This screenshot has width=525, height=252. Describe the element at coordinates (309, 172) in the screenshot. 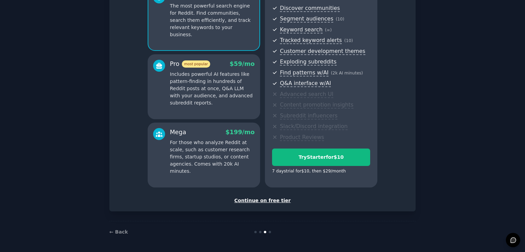

I see `div: 7 days trial for $10 , then $ 29 /month` at that location.